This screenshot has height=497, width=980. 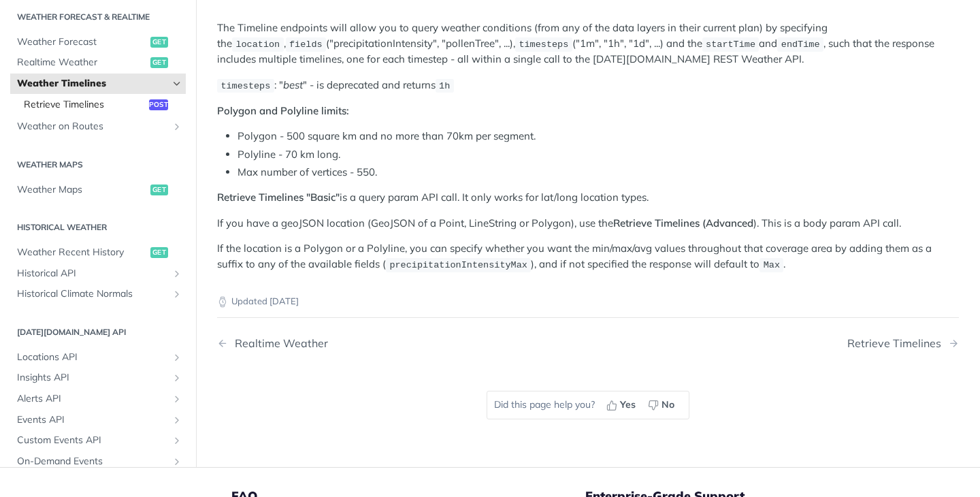 What do you see at coordinates (277, 343) in the screenshot?
I see `div: Realtime Weather` at bounding box center [277, 343].